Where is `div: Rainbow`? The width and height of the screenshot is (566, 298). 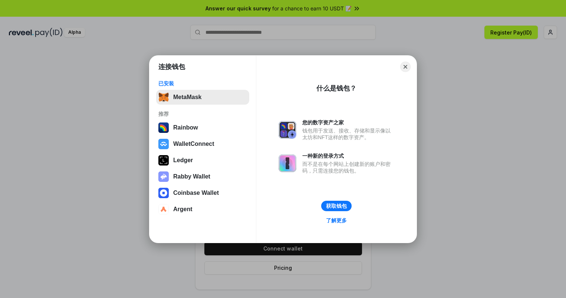 div: Rainbow is located at coordinates (185, 128).